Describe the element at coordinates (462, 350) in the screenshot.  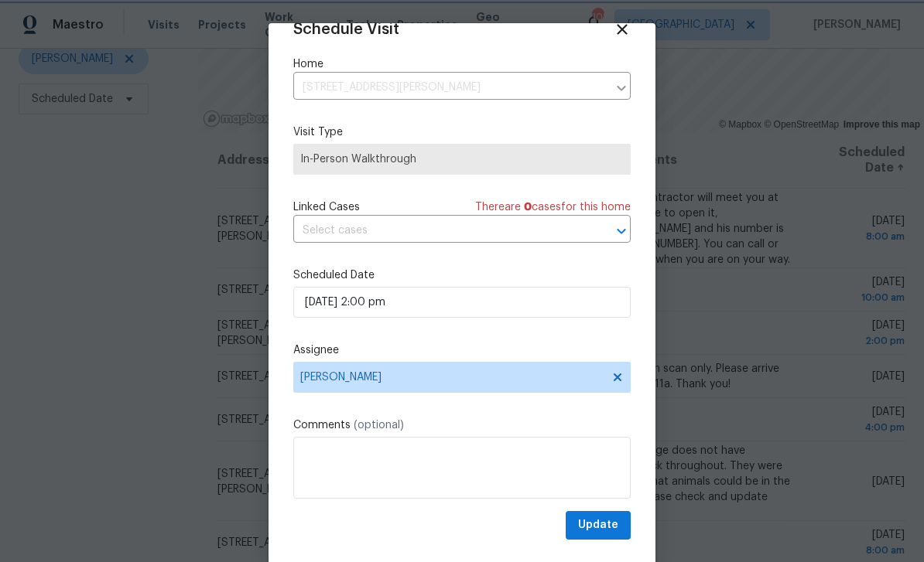
I see `label: Assignee` at that location.